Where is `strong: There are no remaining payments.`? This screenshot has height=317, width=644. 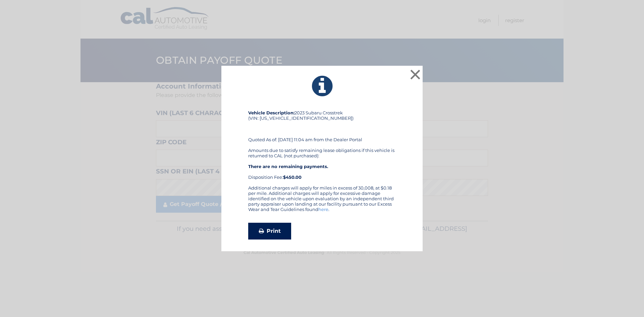 strong: There are no remaining payments. is located at coordinates (288, 167).